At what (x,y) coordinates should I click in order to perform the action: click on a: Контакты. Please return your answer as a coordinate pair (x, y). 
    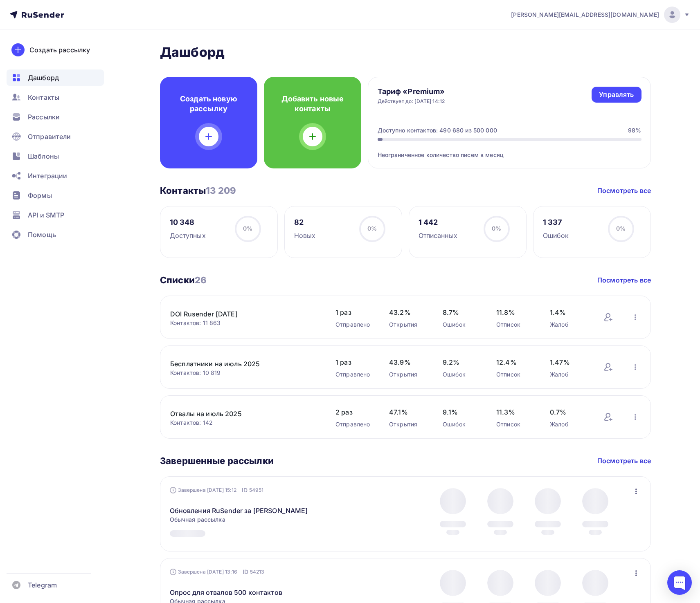
    Looking at the image, I should click on (55, 97).